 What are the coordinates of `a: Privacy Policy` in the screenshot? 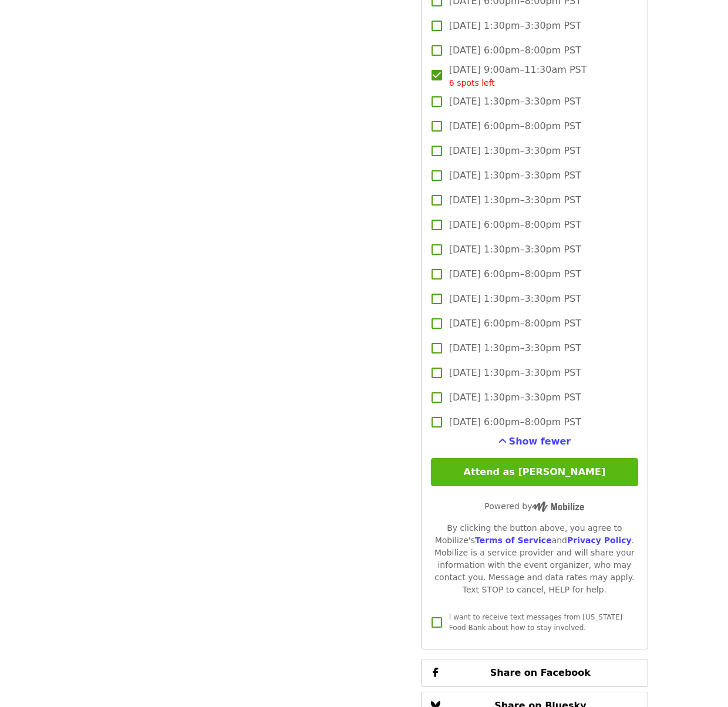 It's located at (599, 540).